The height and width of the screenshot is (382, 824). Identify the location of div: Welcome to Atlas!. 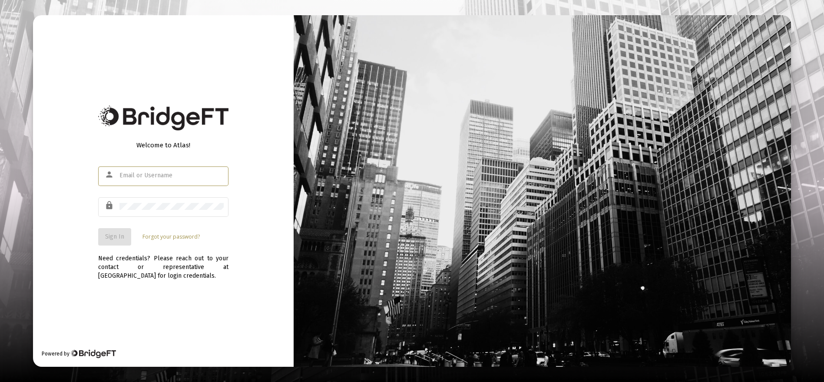
(163, 145).